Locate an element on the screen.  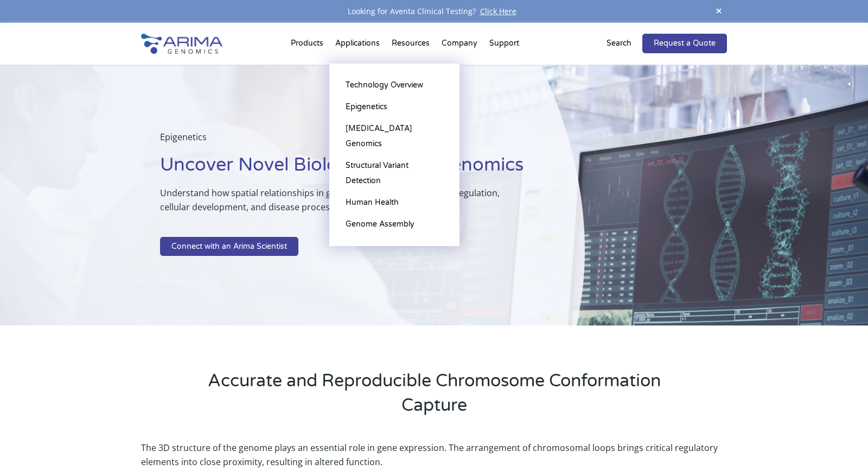
img: Arima-Genomics-logo is located at coordinates (182, 43).